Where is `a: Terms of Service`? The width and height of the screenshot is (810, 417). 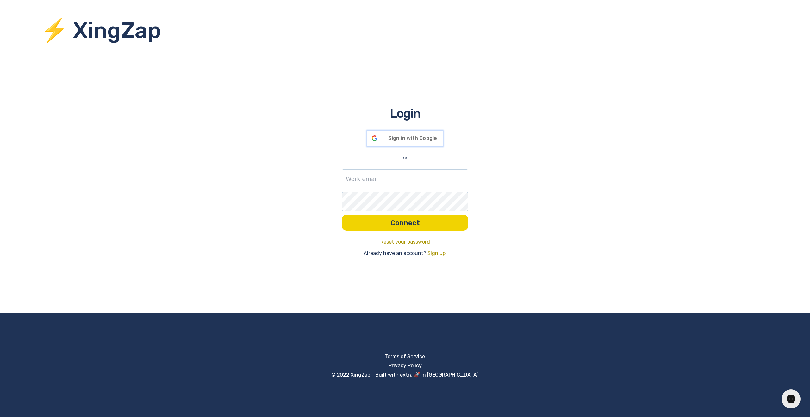
a: Terms of Service is located at coordinates (405, 356).